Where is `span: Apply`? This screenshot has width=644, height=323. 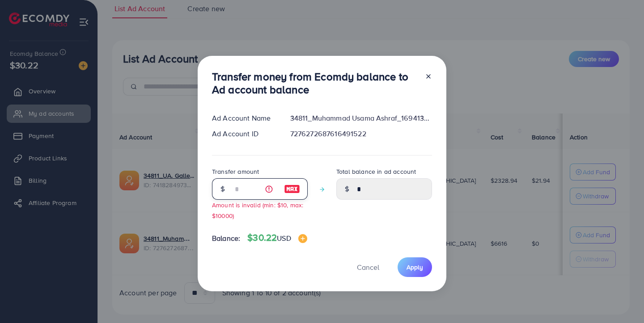
span: Apply is located at coordinates (415, 267).